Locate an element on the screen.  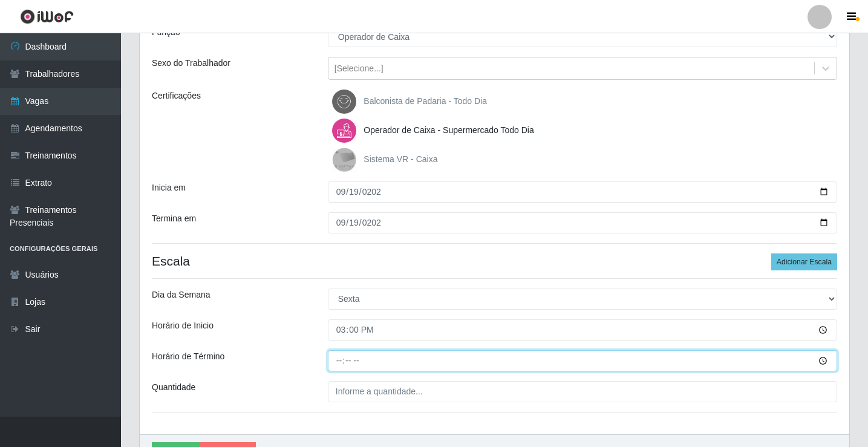
label: Dia da Semana is located at coordinates (181, 294).